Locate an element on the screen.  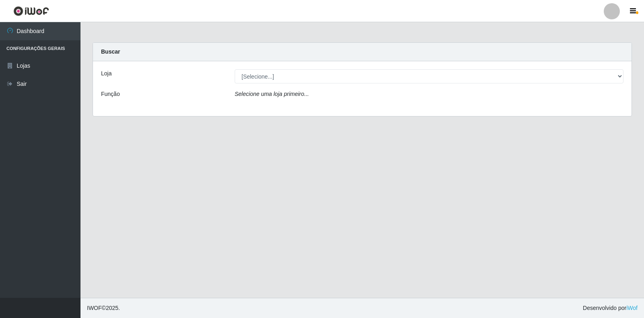
span: © 2025 . is located at coordinates (103, 308).